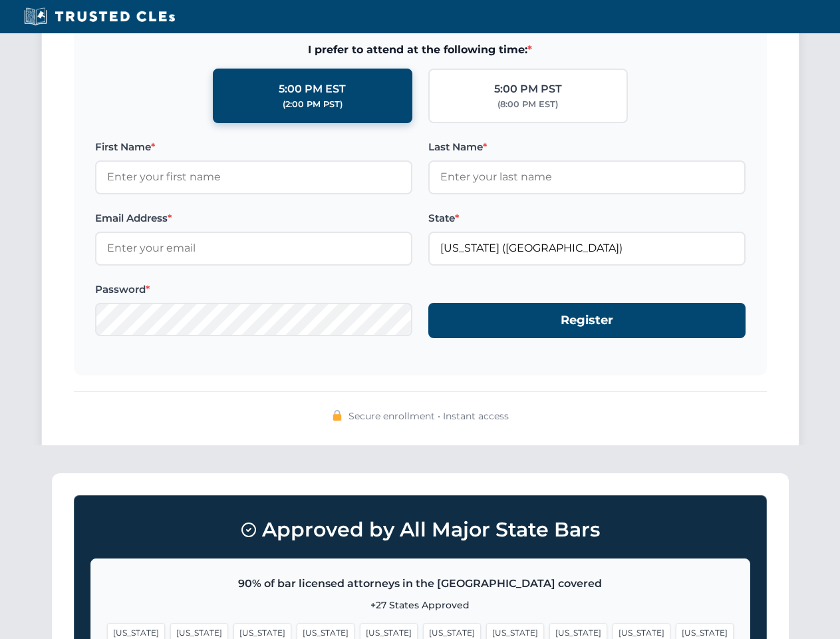 The width and height of the screenshot is (840, 639). What do you see at coordinates (528, 89) in the screenshot?
I see `div: 5:00 PM PST` at bounding box center [528, 89].